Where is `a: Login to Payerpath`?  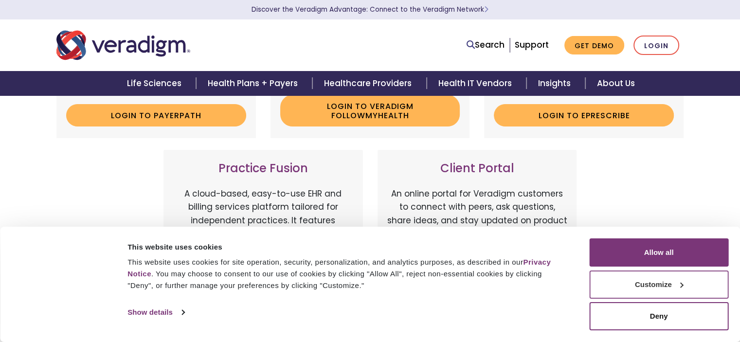 a: Login to Payerpath is located at coordinates (156, 115).